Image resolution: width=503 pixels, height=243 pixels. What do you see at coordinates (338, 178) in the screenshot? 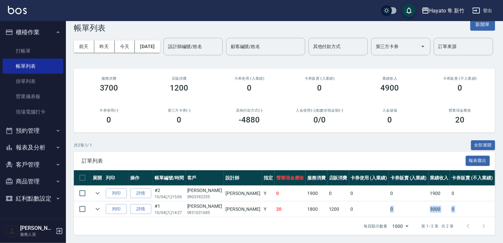
I see `th: 店販消費` at bounding box center [338, 178].